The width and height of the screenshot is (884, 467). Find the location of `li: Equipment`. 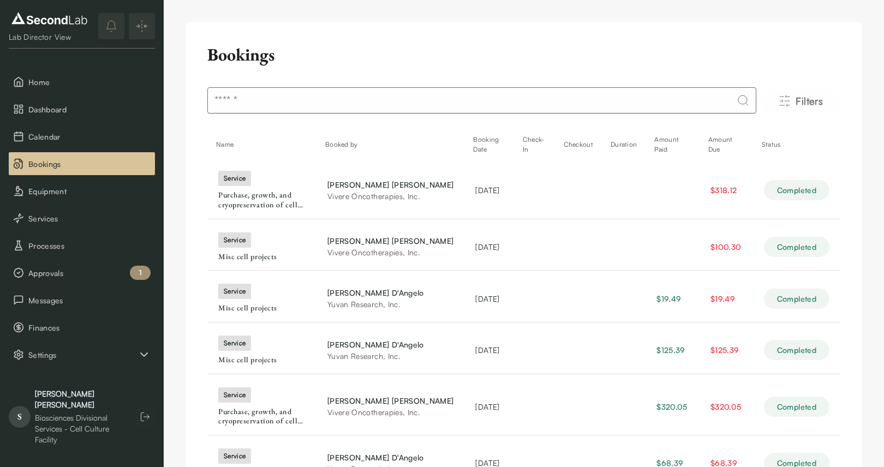

li: Equipment is located at coordinates (82, 191).